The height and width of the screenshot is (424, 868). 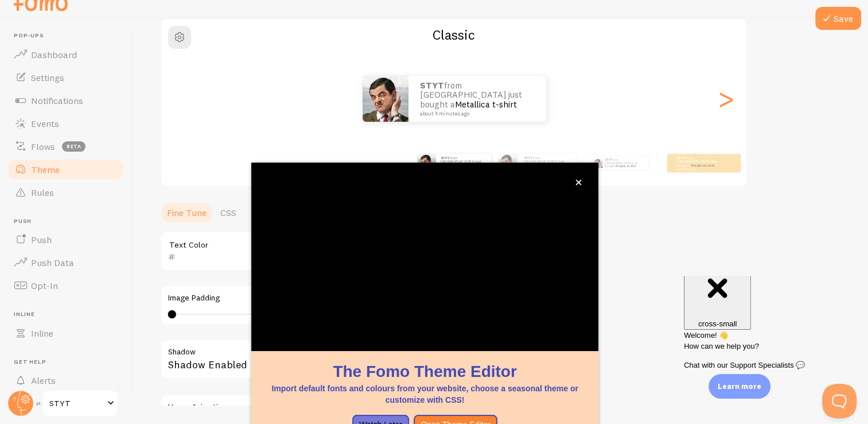 What do you see at coordinates (73, 147) in the screenshot?
I see `span: beta` at bounding box center [73, 147].